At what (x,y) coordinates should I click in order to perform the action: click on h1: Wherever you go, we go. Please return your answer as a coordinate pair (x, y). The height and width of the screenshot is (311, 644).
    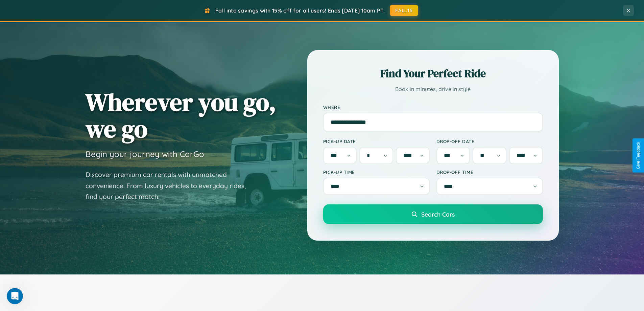
    Looking at the image, I should click on (181, 116).